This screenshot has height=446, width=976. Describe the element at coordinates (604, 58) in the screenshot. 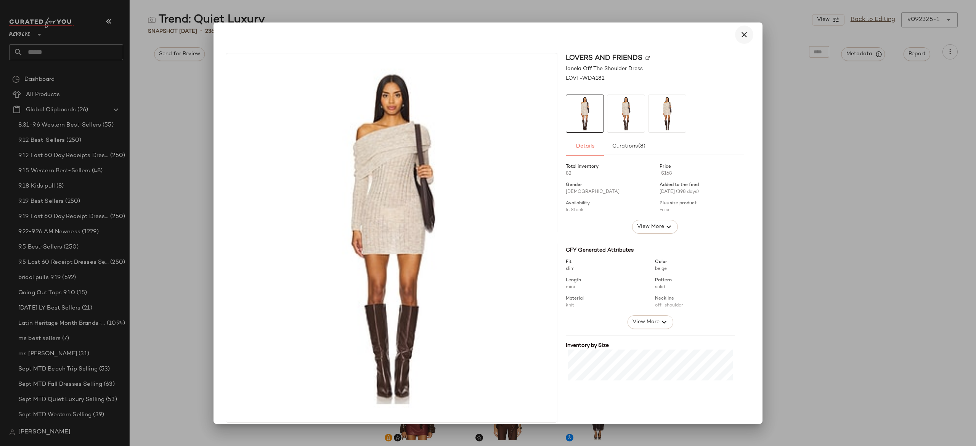

I see `span: Lovers and Friends` at that location.